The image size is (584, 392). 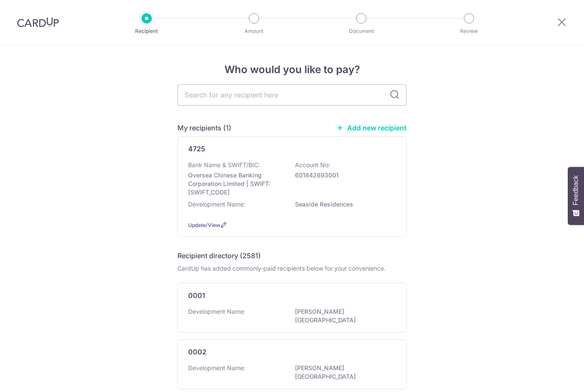 What do you see at coordinates (224, 165) in the screenshot?
I see `p: Bank Name & SWIFT/BIC:` at bounding box center [224, 165].